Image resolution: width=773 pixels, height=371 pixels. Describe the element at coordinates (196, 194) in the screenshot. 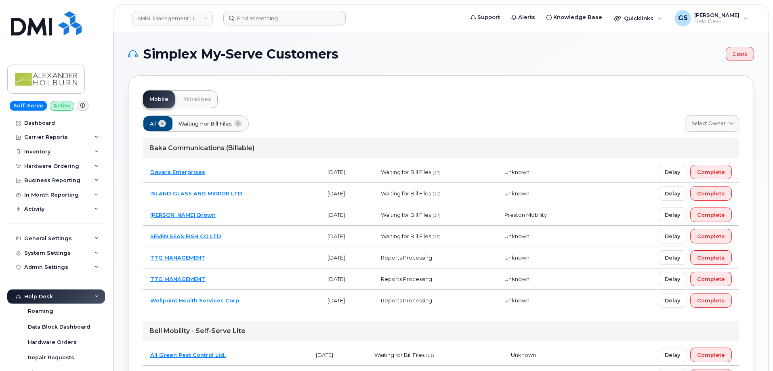

I see `a: ISLAND GLASS AND MIRROR LTD` at that location.